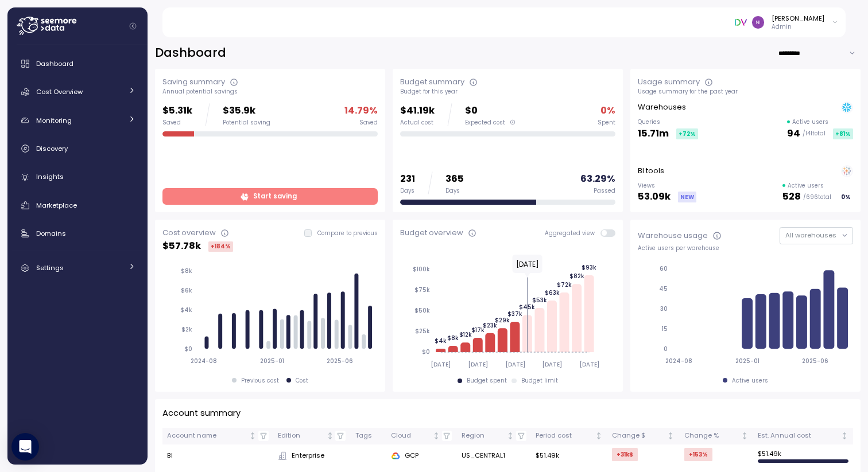  Describe the element at coordinates (78, 120) in the screenshot. I see `a: Monitoring` at that location.